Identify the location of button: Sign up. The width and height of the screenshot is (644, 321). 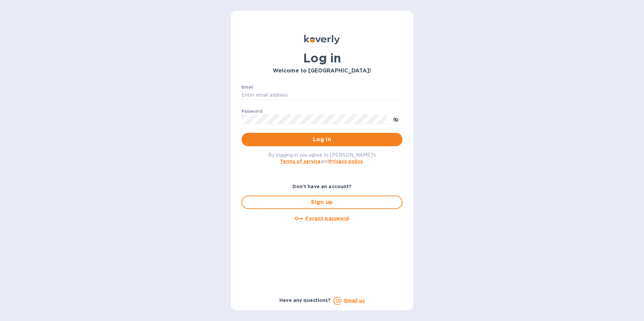
(322, 203).